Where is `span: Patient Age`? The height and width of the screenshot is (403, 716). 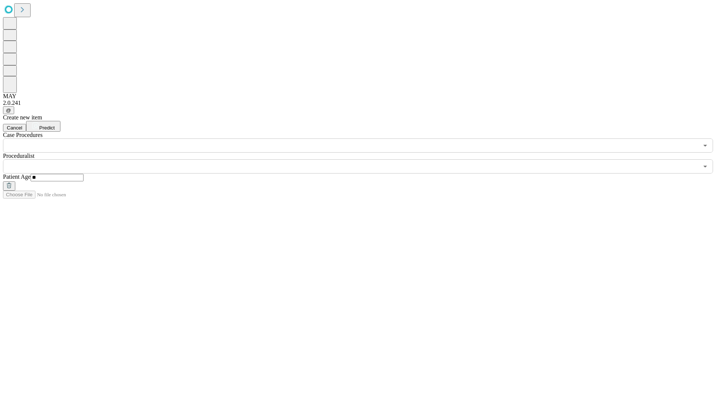 span: Patient Age is located at coordinates (17, 176).